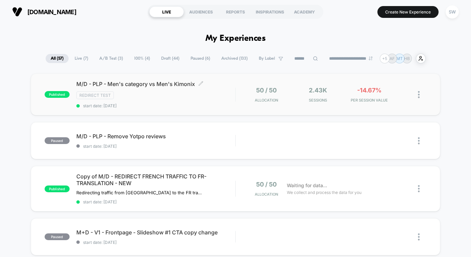  What do you see at coordinates (235, 38) in the screenshot?
I see `h1: My Experiences` at bounding box center [235, 38].